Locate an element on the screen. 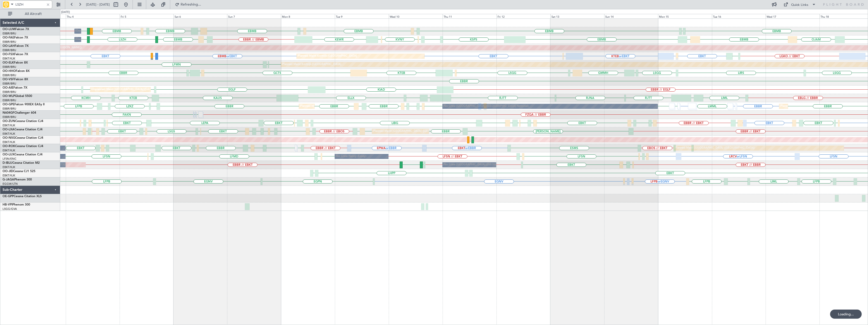 This screenshot has height=325, width=868. a: OO-LUMFalcon 7X is located at coordinates (16, 29).